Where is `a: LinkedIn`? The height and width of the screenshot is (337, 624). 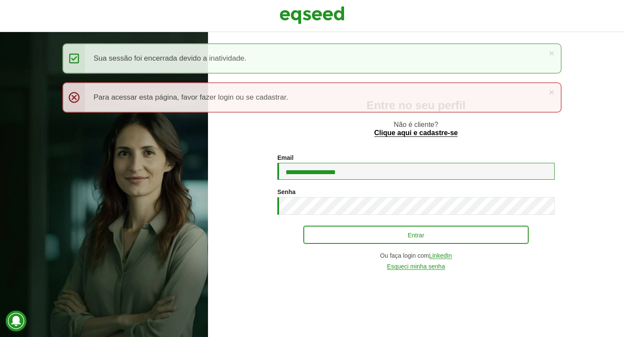 a: LinkedIn is located at coordinates (441, 256).